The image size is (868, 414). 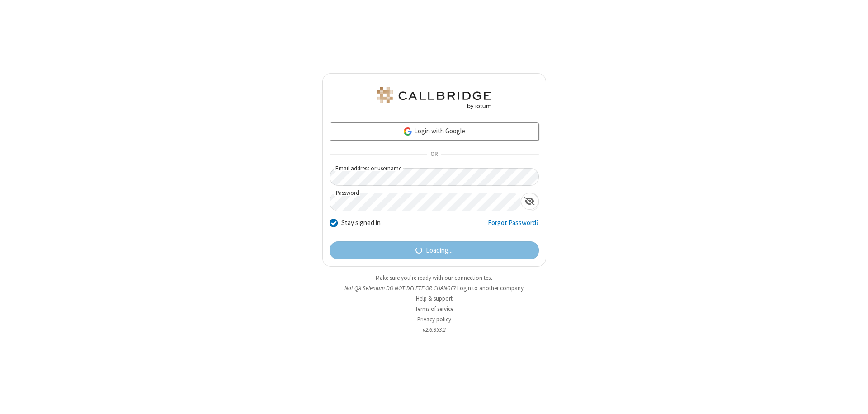 I want to click on a: Privacy policy, so click(x=434, y=319).